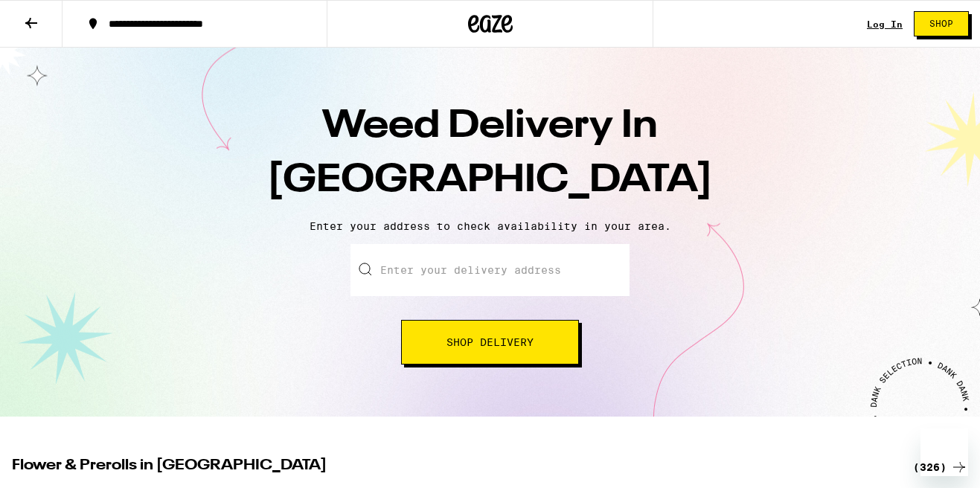 The image size is (980, 488). What do you see at coordinates (941, 468) in the screenshot?
I see `div: (326)` at bounding box center [941, 468].